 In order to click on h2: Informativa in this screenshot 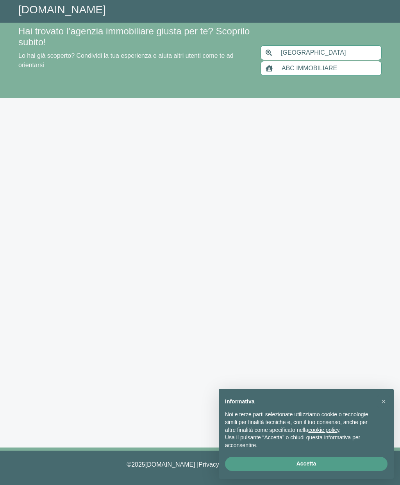, I will do `click(300, 401)`.